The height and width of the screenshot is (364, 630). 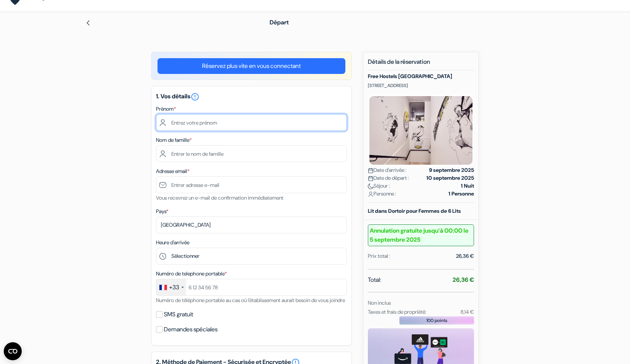 I want to click on label: Prénom, so click(x=166, y=108).